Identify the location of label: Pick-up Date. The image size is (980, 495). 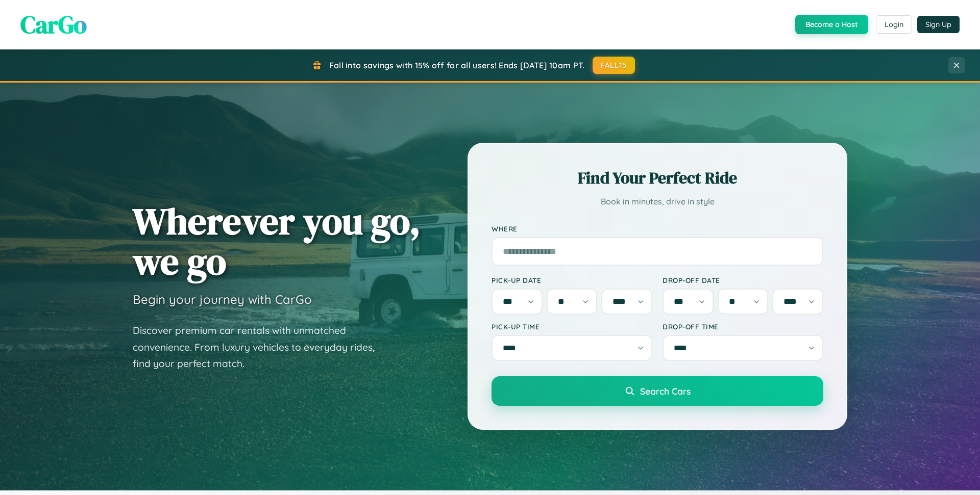
(572, 280).